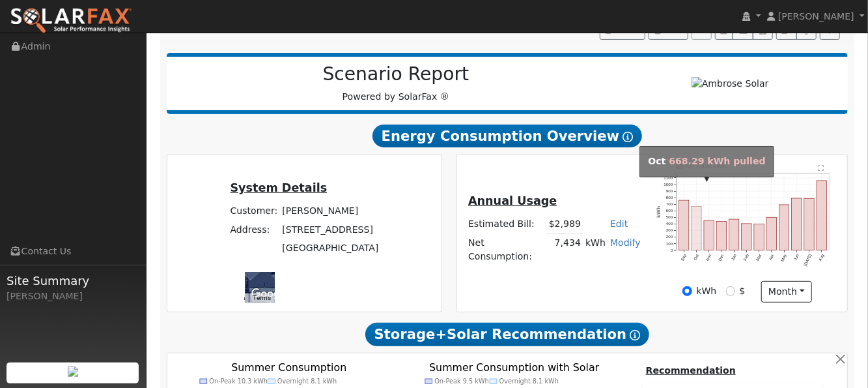 This screenshot has width=868, height=388. What do you see at coordinates (785, 258) in the screenshot?
I see `text: May` at bounding box center [785, 258].